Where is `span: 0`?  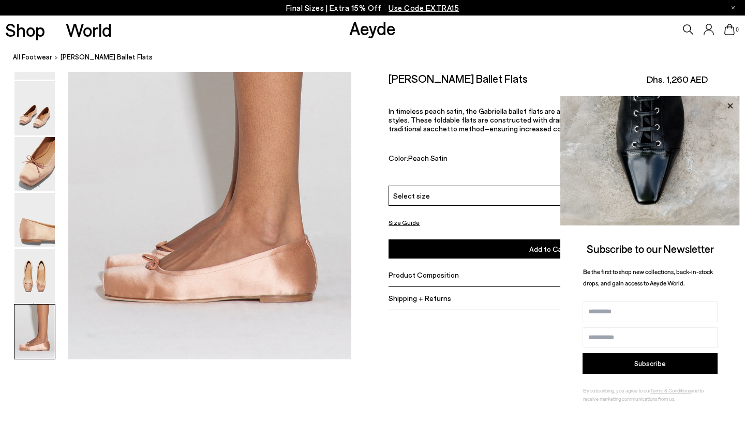
span: 0 is located at coordinates (737, 29).